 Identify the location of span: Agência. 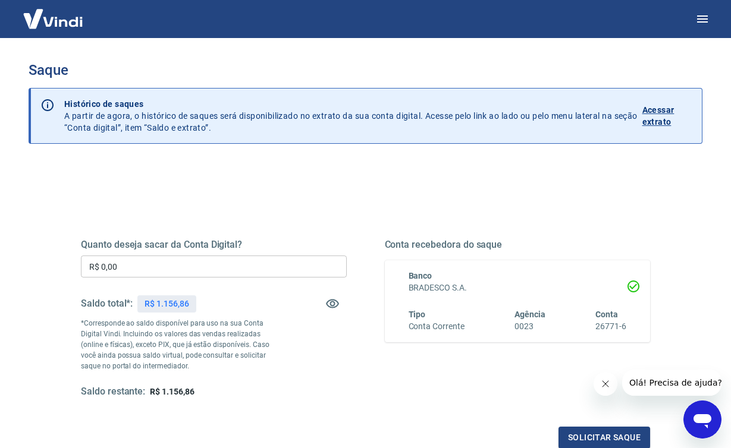
(530, 315).